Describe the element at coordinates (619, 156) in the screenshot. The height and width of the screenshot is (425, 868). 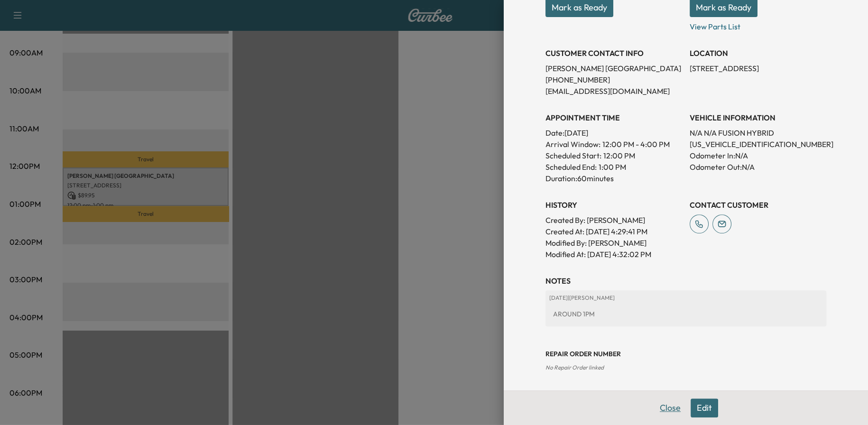
I see `p: 12:00 PM` at that location.